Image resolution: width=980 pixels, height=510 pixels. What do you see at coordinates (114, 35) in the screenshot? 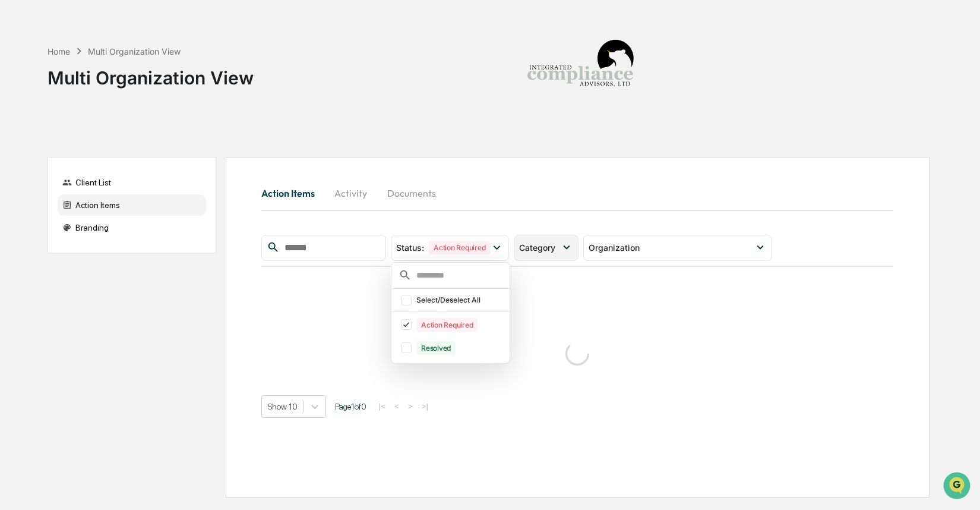
I see `p: How can we help?` at bounding box center [114, 35].